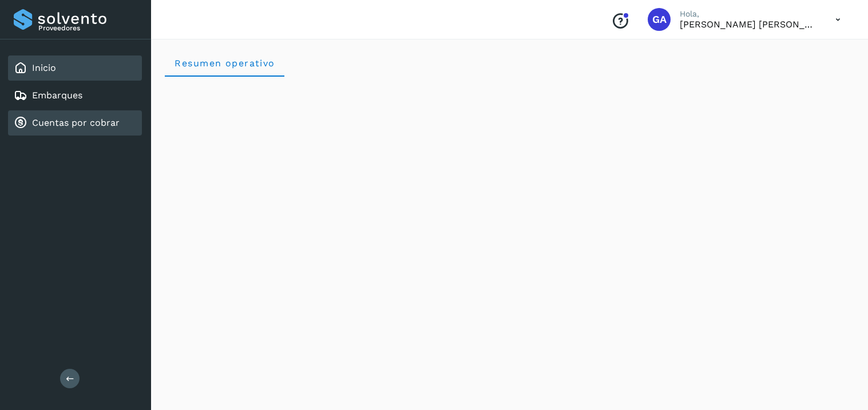 The width and height of the screenshot is (868, 410). I want to click on div: Inicio, so click(75, 68).